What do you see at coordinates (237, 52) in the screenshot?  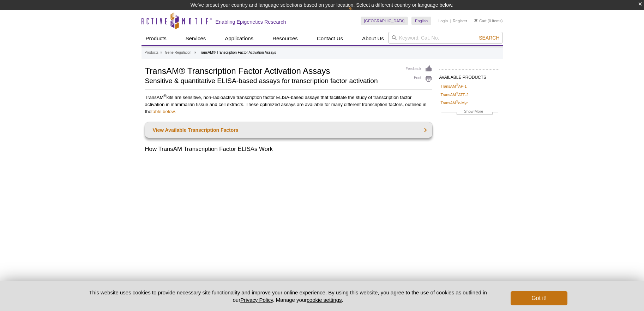 I see `li: TransAM® Transcription Factor Activation Assays` at bounding box center [237, 52].